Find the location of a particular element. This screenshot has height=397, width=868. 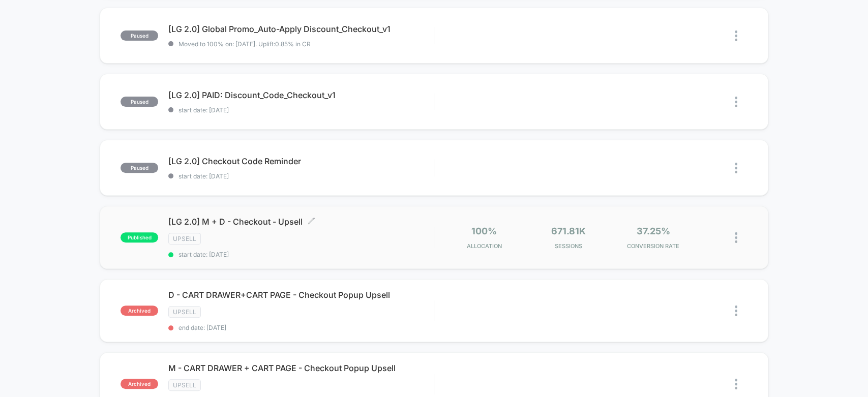

span: 100% is located at coordinates (484, 231).